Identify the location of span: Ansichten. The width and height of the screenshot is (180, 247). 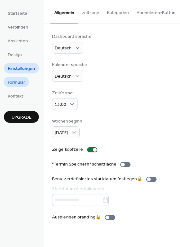
(18, 41).